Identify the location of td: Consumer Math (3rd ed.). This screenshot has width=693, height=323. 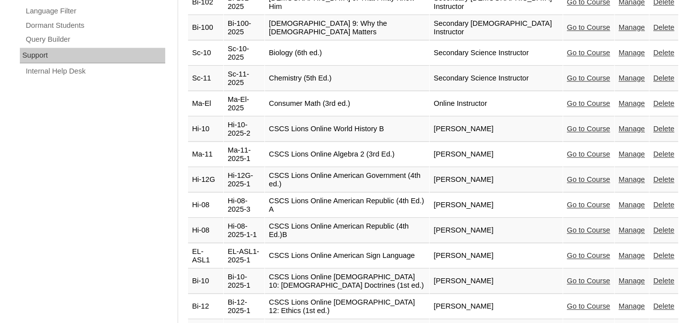
(347, 104).